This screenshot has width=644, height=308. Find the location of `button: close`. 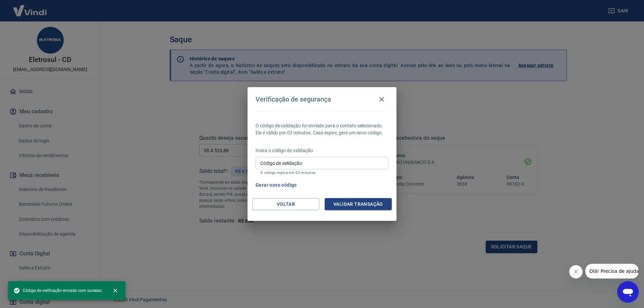

button: close is located at coordinates (115, 291).